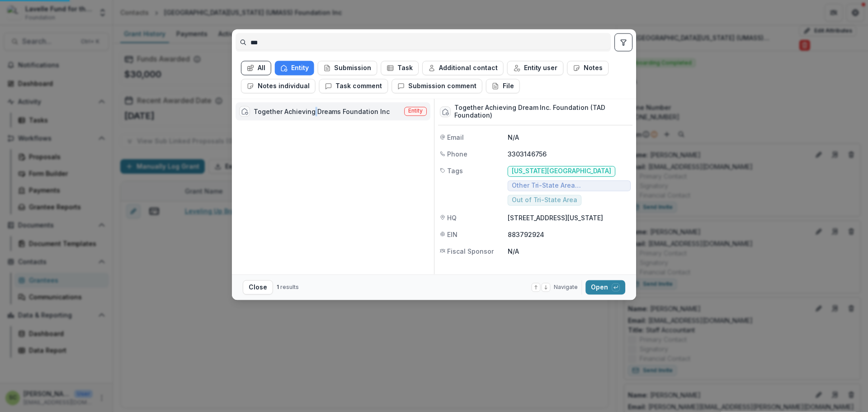 This screenshot has height=412, width=868. Describe the element at coordinates (322, 111) in the screenshot. I see `div: Together Achieving Dreams Foundation Inc` at that location.